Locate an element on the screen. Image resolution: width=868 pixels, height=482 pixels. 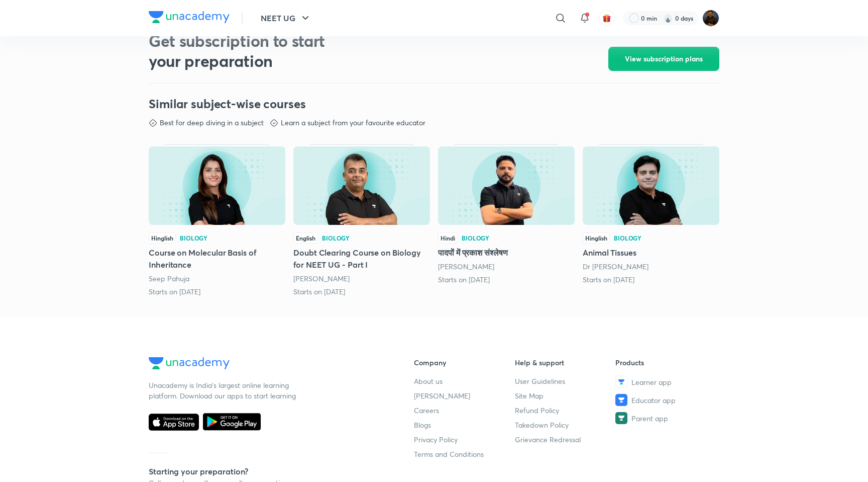
h2: Get subscription to start your preparation is located at coordinates (252, 51).